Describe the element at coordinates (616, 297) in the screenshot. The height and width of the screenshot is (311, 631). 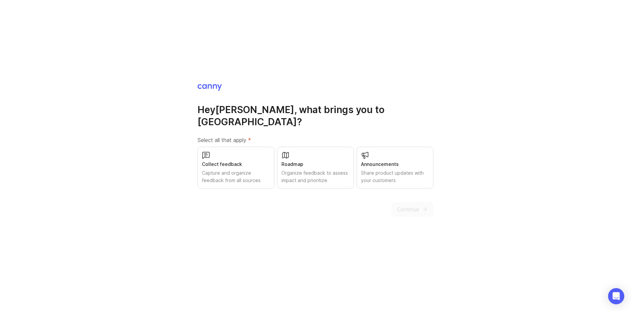
I see `div: Open Intercom Messenger` at that location.